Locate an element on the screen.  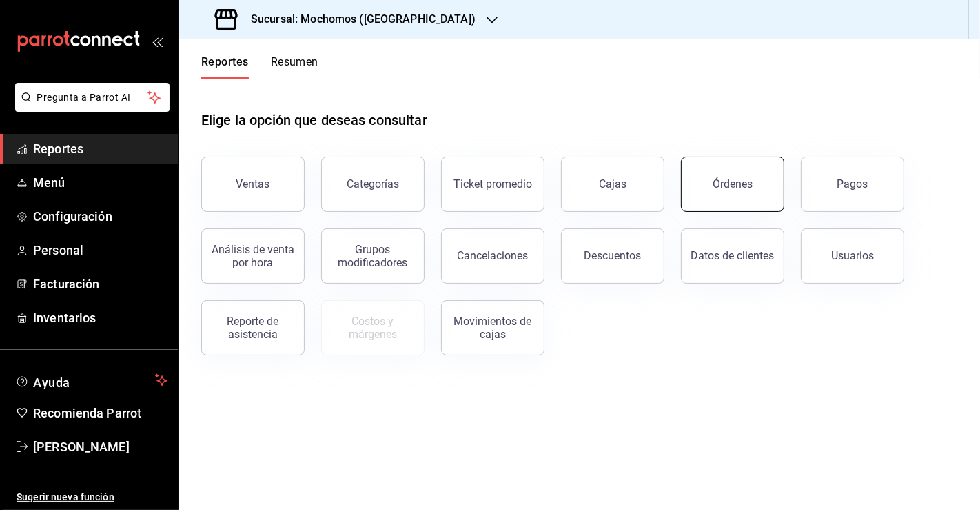
button: Ventas is located at coordinates (253, 184).